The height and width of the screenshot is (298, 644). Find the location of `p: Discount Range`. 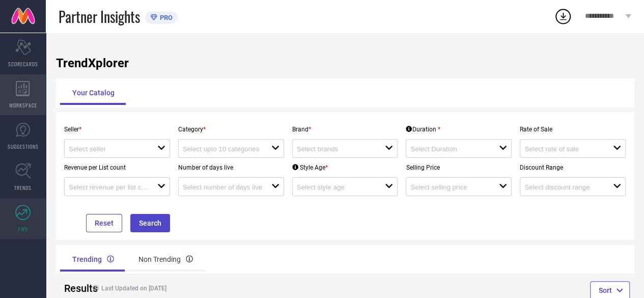

p: Discount Range is located at coordinates (573, 168).